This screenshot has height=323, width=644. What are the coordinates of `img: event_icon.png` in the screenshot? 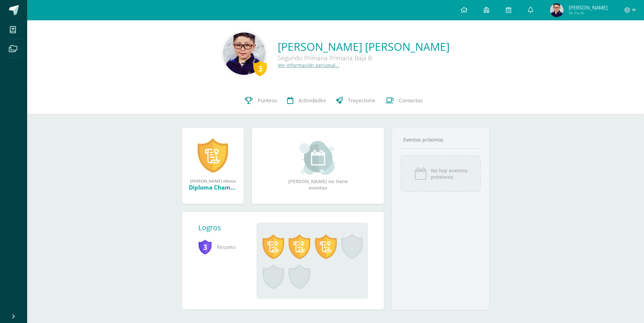 It's located at (420, 174).